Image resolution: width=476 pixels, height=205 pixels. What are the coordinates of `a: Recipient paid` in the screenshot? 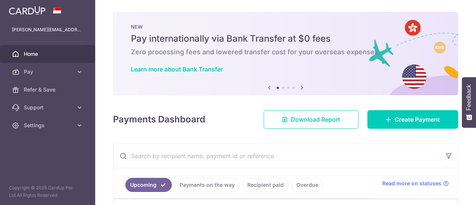 It's located at (266, 185).